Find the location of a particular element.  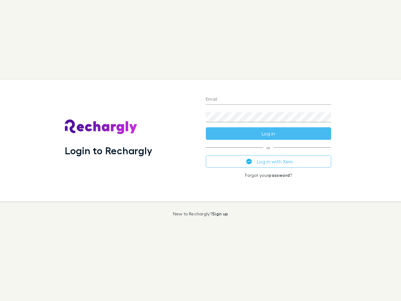

a: Sign up is located at coordinates (220, 214).